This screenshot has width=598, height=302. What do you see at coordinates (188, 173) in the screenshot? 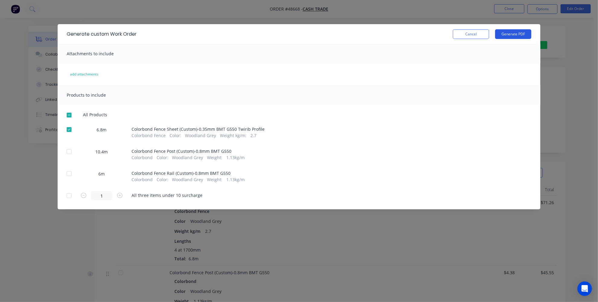
I see `span: Colorbond Fence Rail (Custom)-0.8mm BMT G550` at bounding box center [188, 173].